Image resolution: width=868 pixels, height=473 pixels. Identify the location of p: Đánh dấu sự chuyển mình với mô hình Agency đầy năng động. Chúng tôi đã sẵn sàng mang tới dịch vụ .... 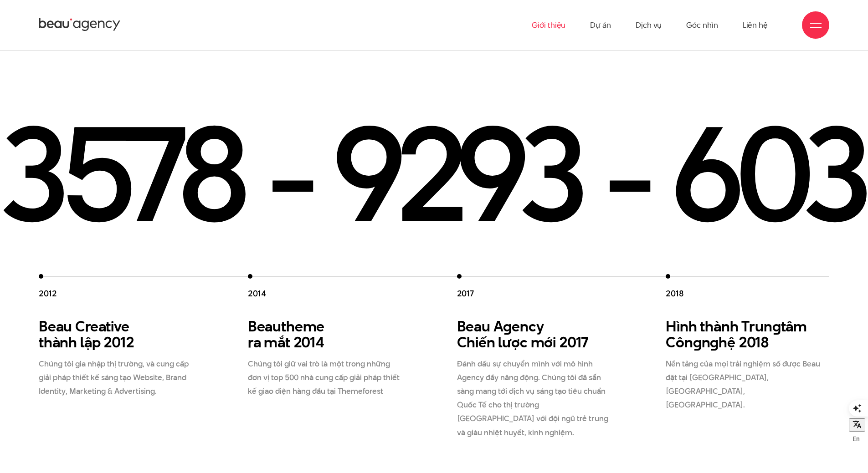
(534, 397).